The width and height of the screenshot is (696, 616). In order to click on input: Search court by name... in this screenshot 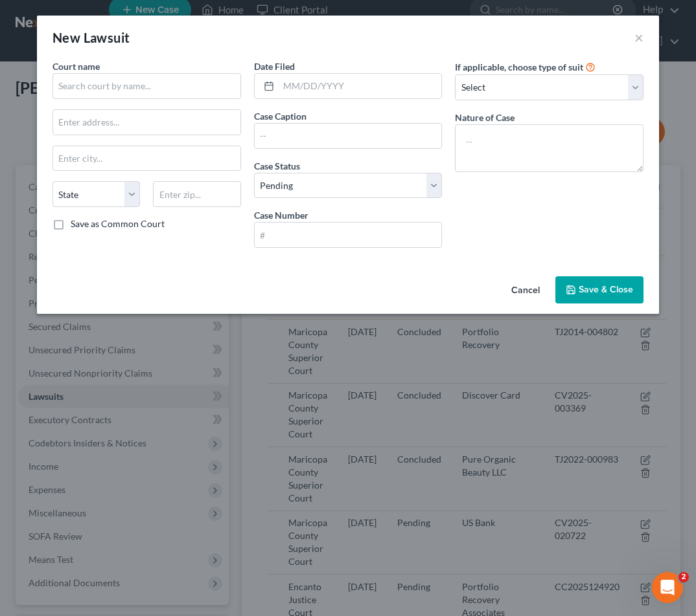, I will do `click(147, 86)`.